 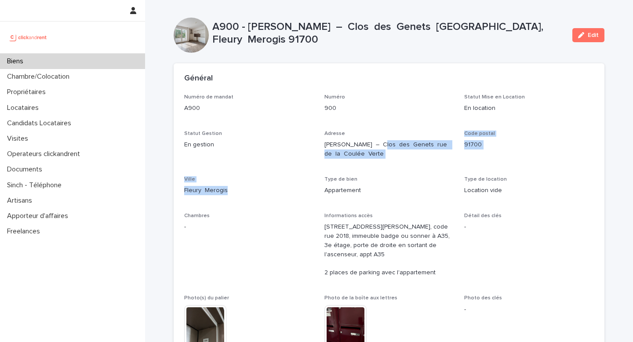 What do you see at coordinates (249, 108) in the screenshot?
I see `p: A900` at bounding box center [249, 108].